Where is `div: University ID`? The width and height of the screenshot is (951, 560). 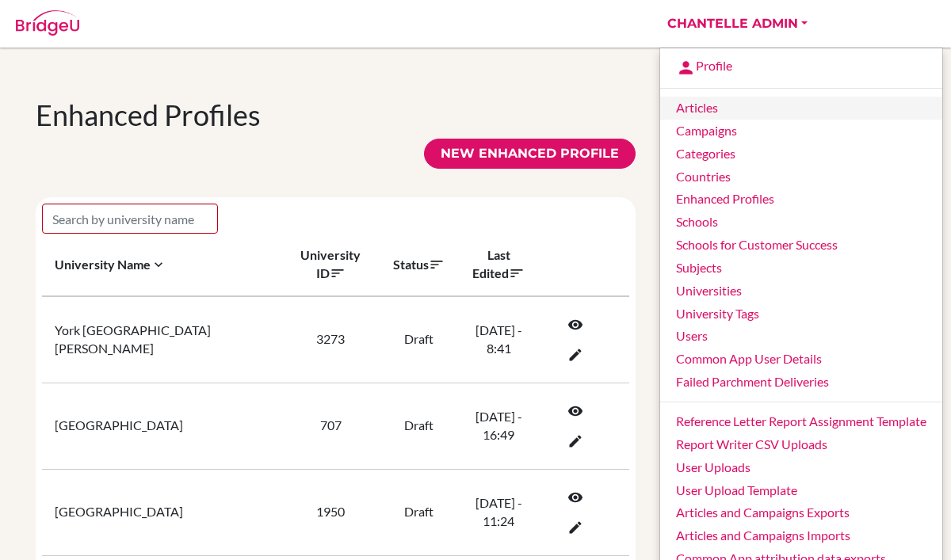
div: University ID is located at coordinates (331, 265).